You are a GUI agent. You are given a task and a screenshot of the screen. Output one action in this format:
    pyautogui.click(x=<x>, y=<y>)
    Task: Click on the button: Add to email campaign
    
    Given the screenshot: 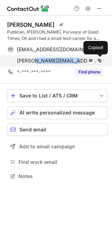 What is the action you would take?
    pyautogui.click(x=57, y=146)
    